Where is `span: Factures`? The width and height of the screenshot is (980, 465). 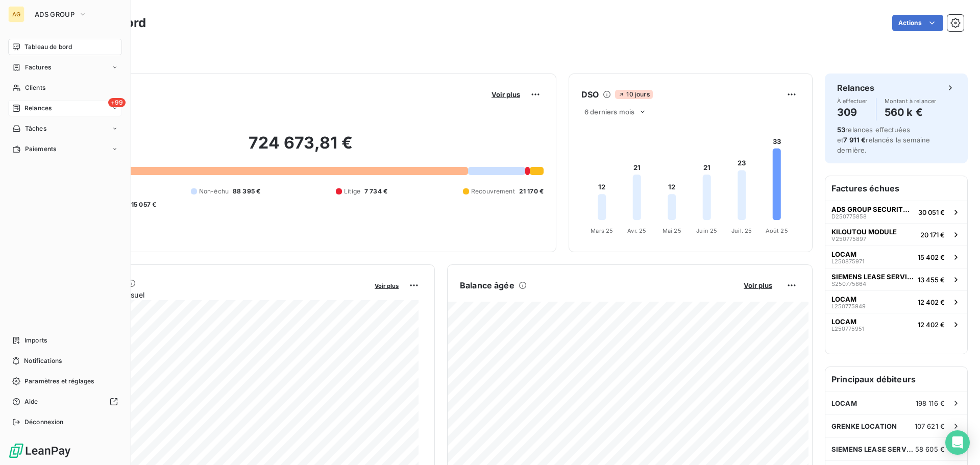 span: Factures is located at coordinates (38, 67).